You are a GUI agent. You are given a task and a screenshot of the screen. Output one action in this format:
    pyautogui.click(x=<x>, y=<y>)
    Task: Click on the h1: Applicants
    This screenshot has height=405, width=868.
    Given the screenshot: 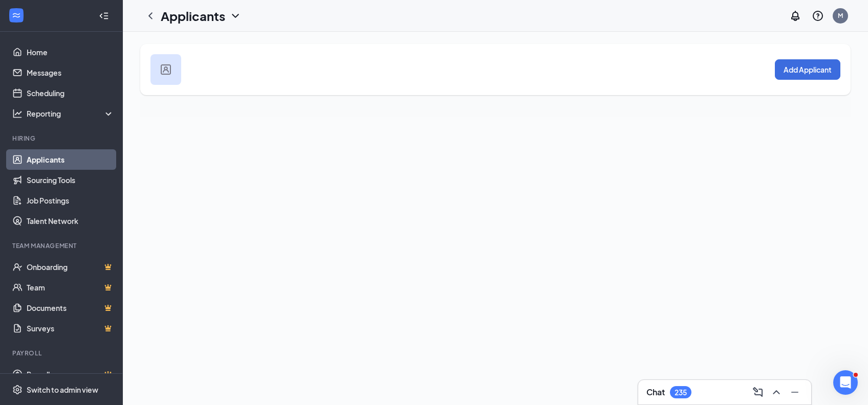 What is the action you would take?
    pyautogui.click(x=193, y=16)
    